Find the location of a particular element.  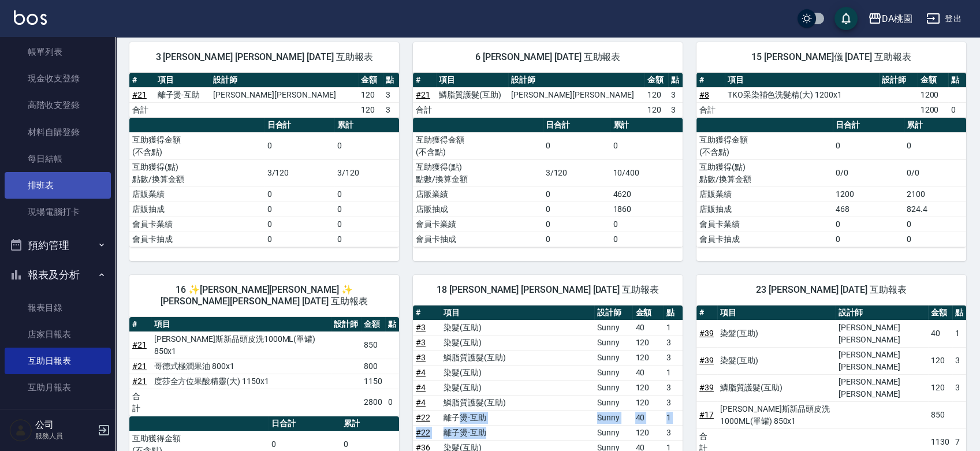

td: Sunny is located at coordinates (614, 417).